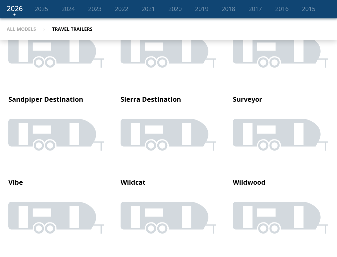  What do you see at coordinates (168, 182) in the screenshot?
I see `span: Wildcat` at bounding box center [168, 182].